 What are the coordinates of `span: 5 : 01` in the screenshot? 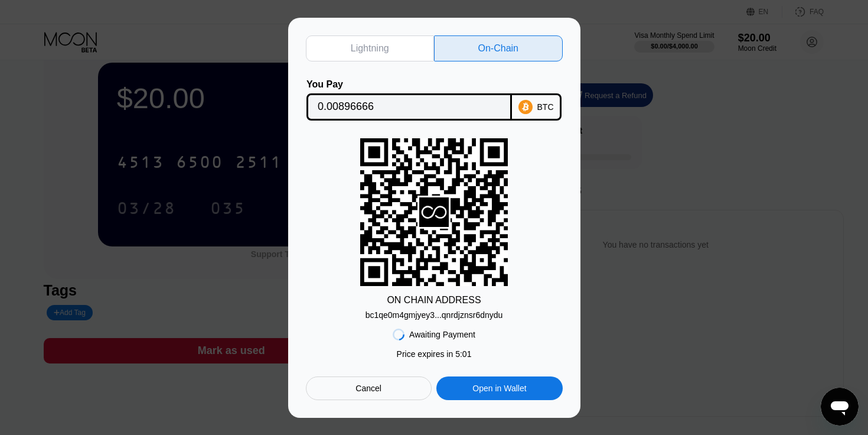 It's located at (463, 354).